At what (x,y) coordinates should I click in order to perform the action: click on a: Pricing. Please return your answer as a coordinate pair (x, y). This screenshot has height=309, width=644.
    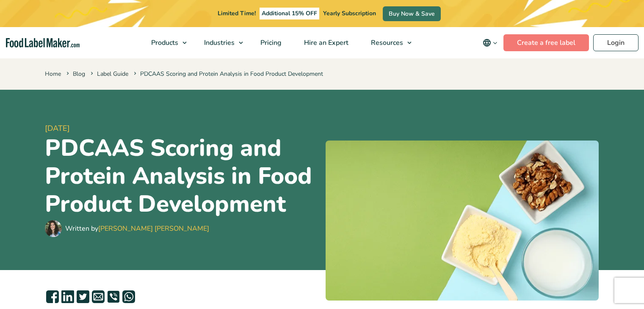
    Looking at the image, I should click on (270, 43).